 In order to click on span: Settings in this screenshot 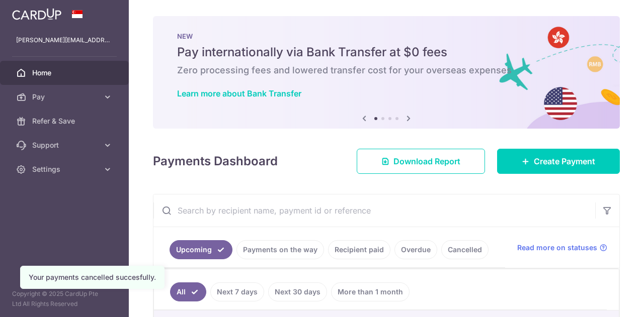, I will do `click(65, 170)`.